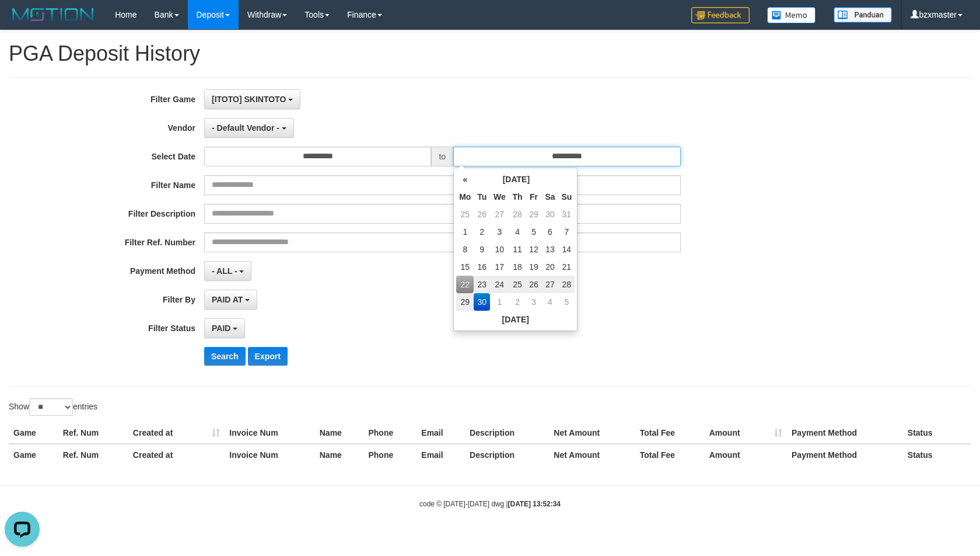 This screenshot has height=556, width=980. I want to click on td: 19, so click(533, 267).